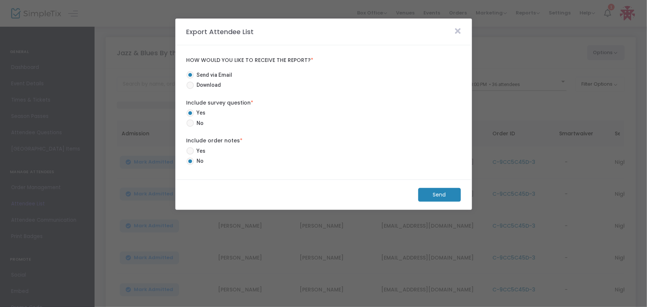 This screenshot has width=647, height=307. I want to click on m-panel-title: Export Attendee List, so click(220, 32).